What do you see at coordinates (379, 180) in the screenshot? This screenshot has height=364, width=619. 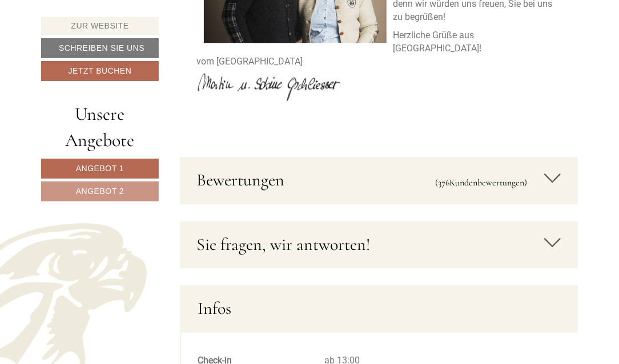 I see `div: Bewertungen` at bounding box center [379, 180].